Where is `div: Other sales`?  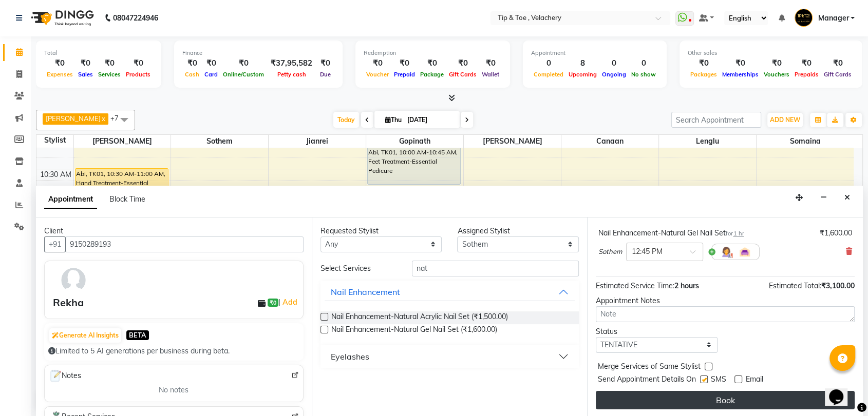
div: Other sales is located at coordinates (771, 53).